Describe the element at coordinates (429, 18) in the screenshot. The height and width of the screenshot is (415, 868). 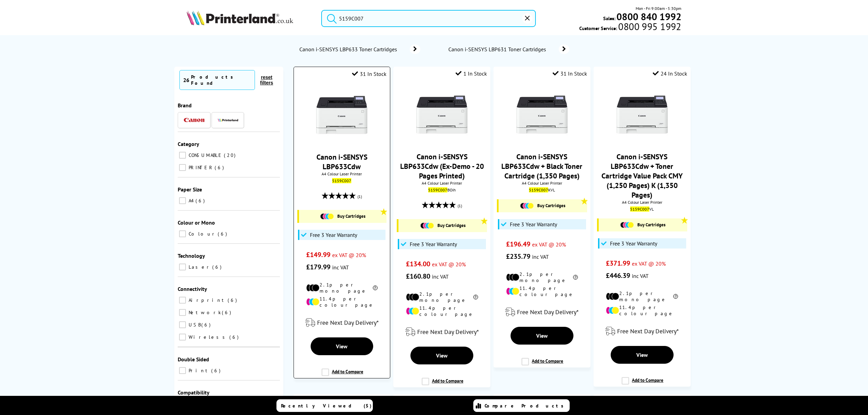
I see `input: S` at that location.